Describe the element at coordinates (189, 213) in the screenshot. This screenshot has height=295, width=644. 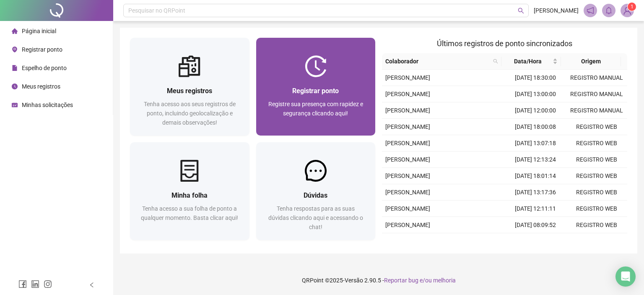
I see `span: Tenha acesso a sua folha de ponto a qualquer momento. Basta clicar aqui!` at that location.